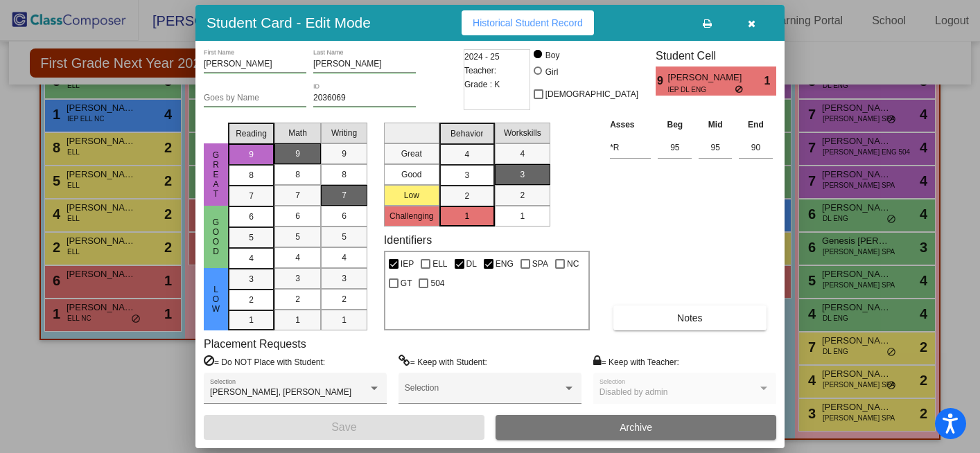 The image size is (980, 453). I want to click on span: SPA, so click(540, 264).